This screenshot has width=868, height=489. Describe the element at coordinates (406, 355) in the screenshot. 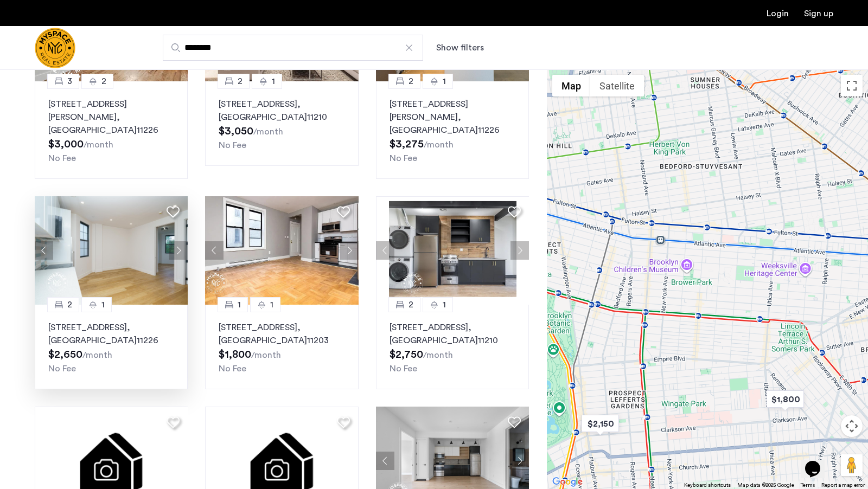

I see `span: $2,750` at that location.